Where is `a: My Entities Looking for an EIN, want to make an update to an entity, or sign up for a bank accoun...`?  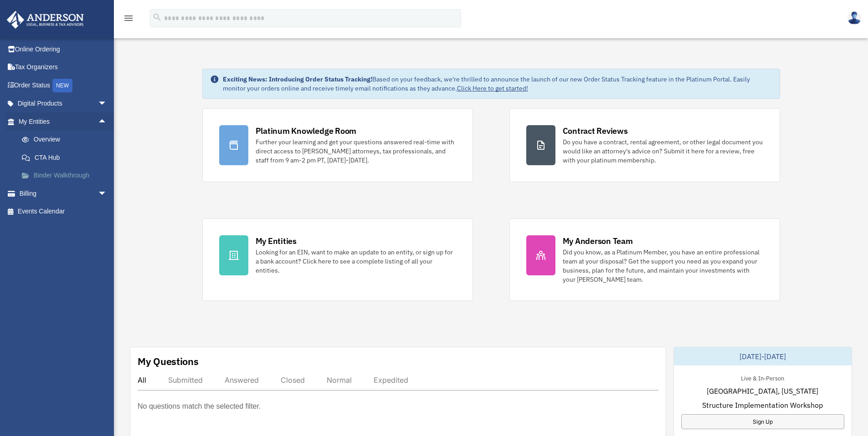
a: My Entities Looking for an EIN, want to make an update to an entity, or sign up for a bank accoun... is located at coordinates (338, 259).